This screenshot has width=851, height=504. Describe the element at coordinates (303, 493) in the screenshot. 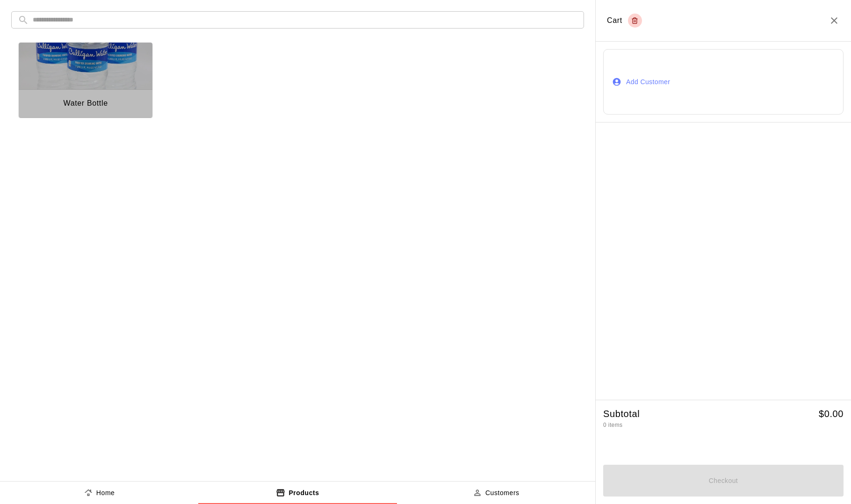

I see `p: Products` at that location.